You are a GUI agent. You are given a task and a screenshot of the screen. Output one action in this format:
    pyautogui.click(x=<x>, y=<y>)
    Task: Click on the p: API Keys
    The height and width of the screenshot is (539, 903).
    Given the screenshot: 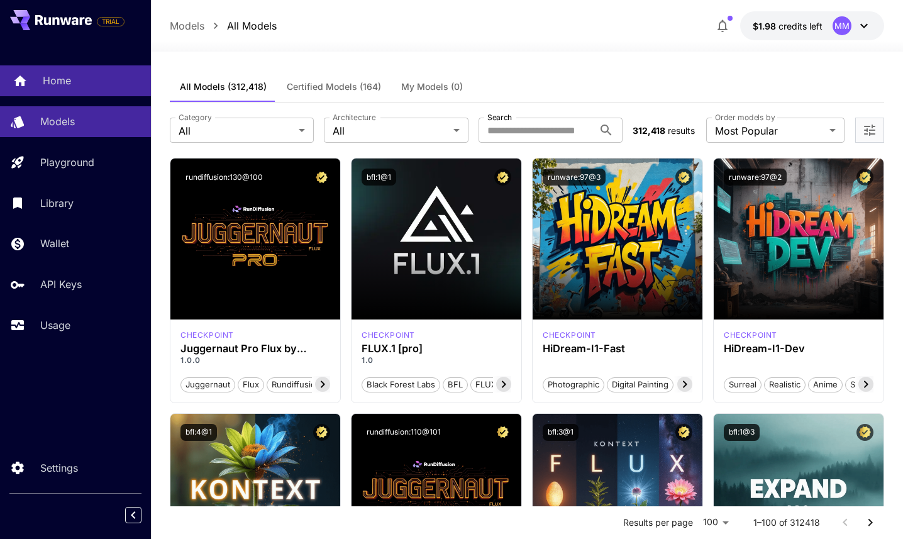 What is the action you would take?
    pyautogui.click(x=61, y=284)
    